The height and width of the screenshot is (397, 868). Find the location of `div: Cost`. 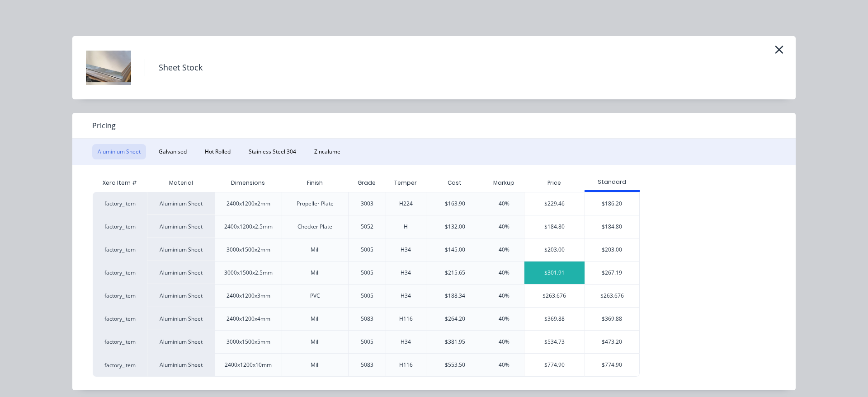

div: Cost is located at coordinates (455, 183).